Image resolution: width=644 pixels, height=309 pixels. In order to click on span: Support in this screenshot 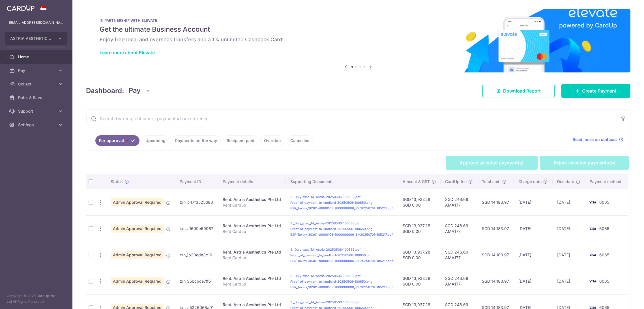, I will do `click(37, 111)`.